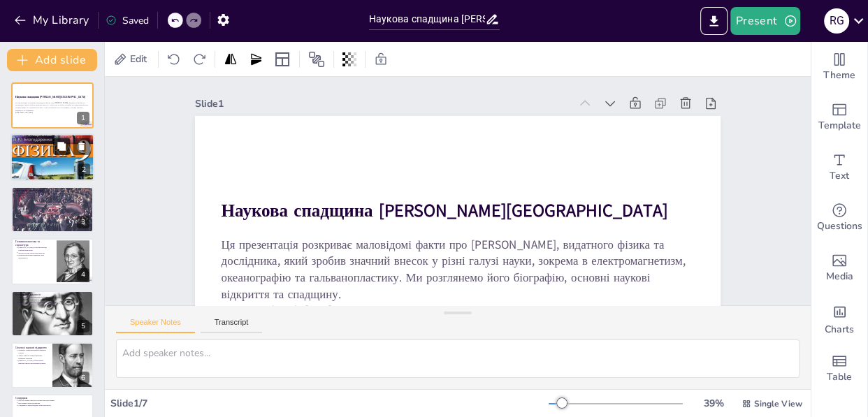 This screenshot has height=417, width=868. I want to click on p: Гальванопластика та скульптура, so click(33, 243).